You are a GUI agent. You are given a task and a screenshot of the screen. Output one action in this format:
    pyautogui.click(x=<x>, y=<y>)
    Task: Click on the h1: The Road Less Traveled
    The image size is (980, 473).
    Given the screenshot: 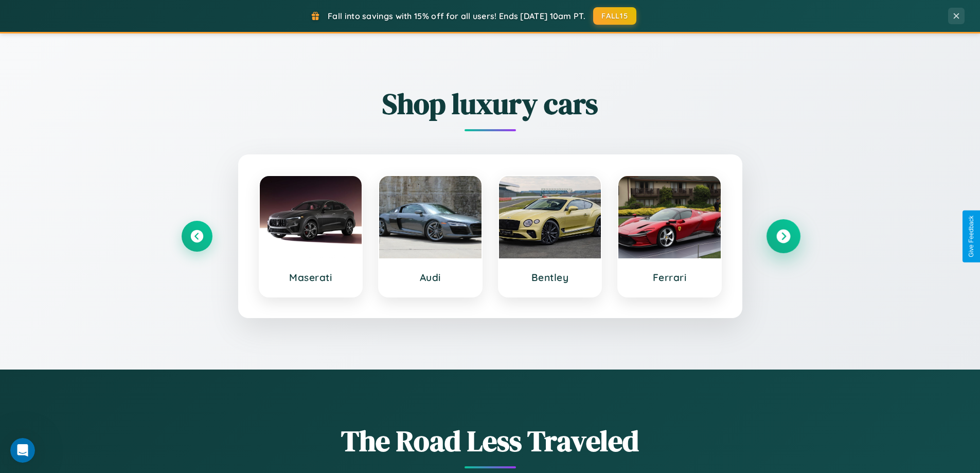 What is the action you would take?
    pyautogui.click(x=490, y=440)
    